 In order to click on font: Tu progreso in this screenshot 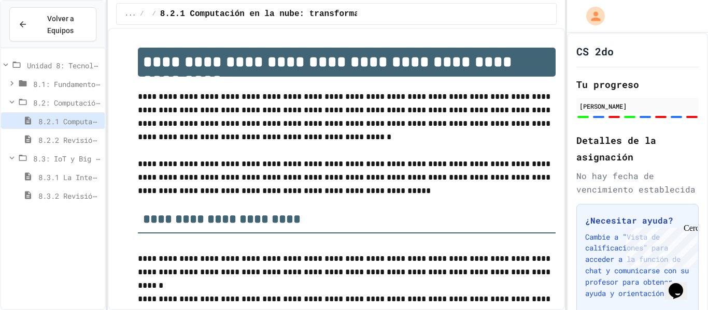, I will do `click(607, 84)`.